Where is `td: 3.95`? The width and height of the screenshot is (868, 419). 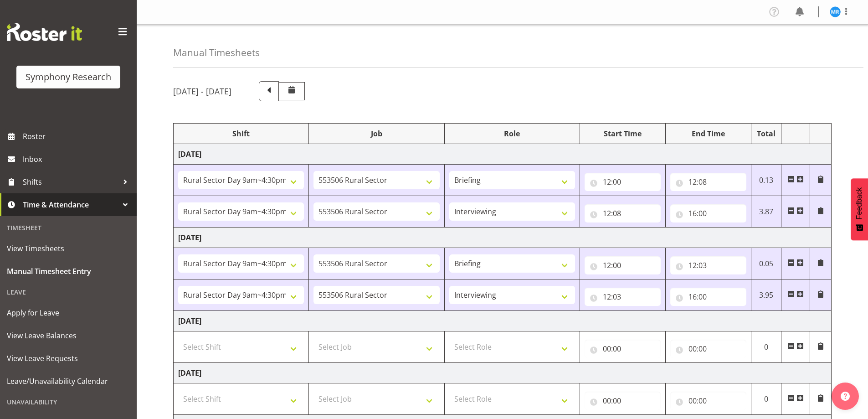 td: 3.95 is located at coordinates (766, 295).